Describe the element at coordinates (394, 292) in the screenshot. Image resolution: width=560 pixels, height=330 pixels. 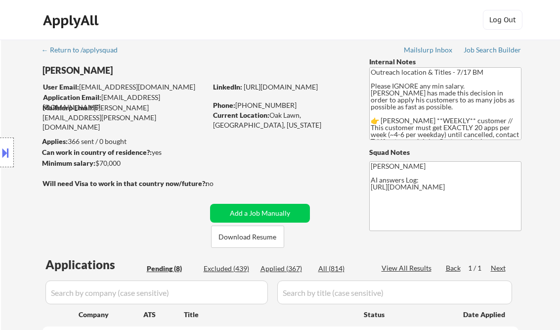
I see `input: Search by title (case sensitive)` at that location.